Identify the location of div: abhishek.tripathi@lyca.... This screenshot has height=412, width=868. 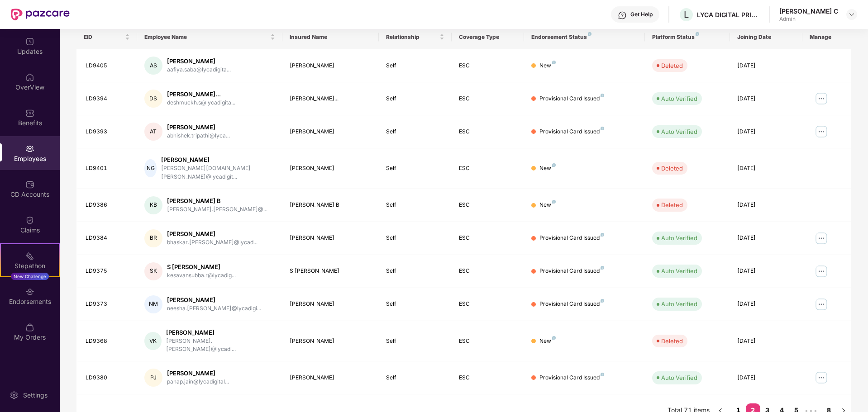
(198, 136).